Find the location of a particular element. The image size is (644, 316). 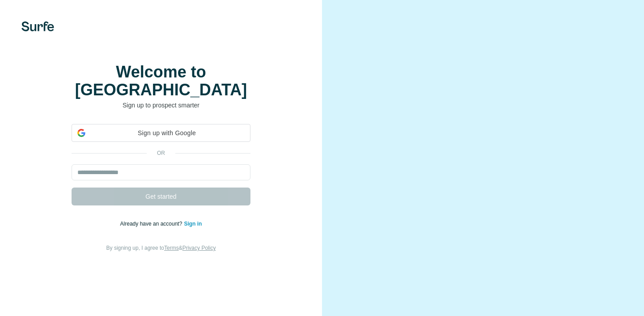

a: Privacy Policy is located at coordinates (199, 248).